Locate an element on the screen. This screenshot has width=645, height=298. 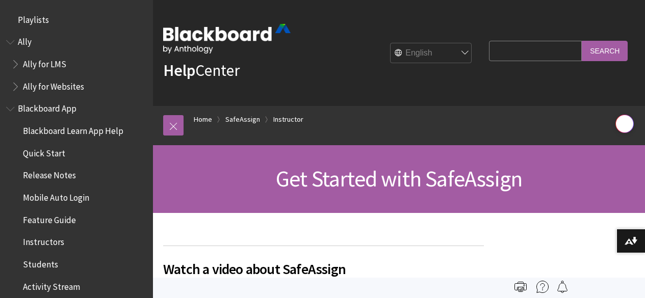
img: Blackboard by Anthology is located at coordinates (227, 39).